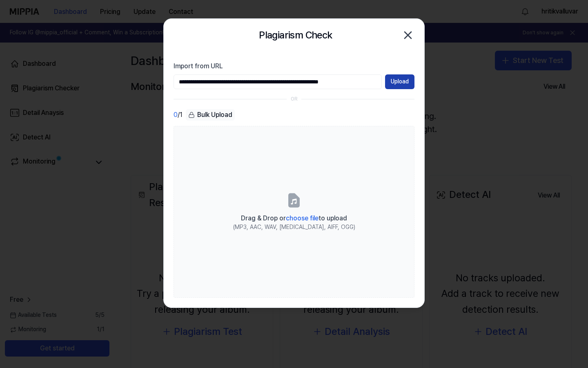  I want to click on span: Drag & Drop or to upload, so click(294, 218).